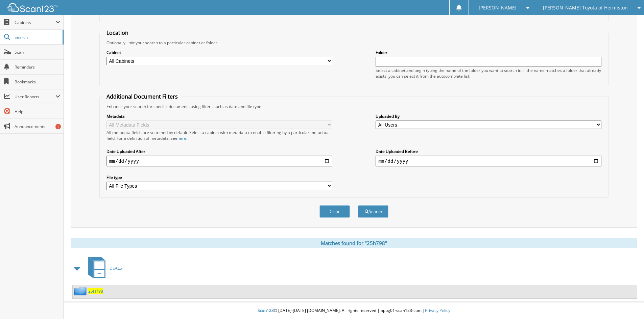  What do you see at coordinates (220, 135) in the screenshot?
I see `div: All metadata fields are searched by default. Select a cabinet with metadata to enable filtering b...` at bounding box center [220, 135].